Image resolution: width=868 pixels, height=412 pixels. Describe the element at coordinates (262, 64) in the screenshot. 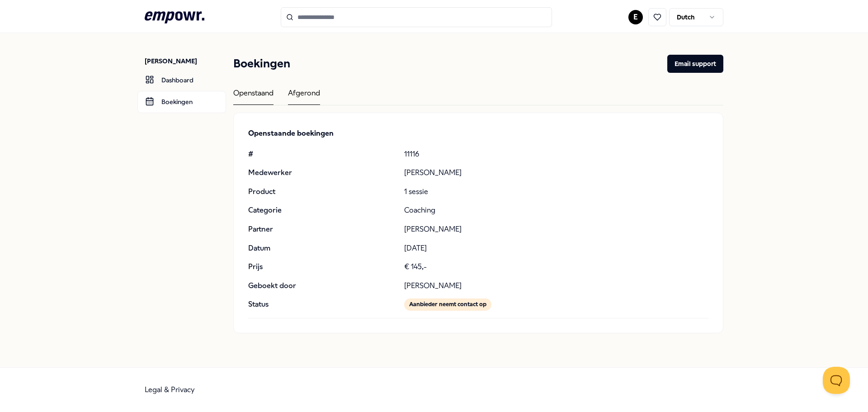

I see `h1: Boekingen` at that location.